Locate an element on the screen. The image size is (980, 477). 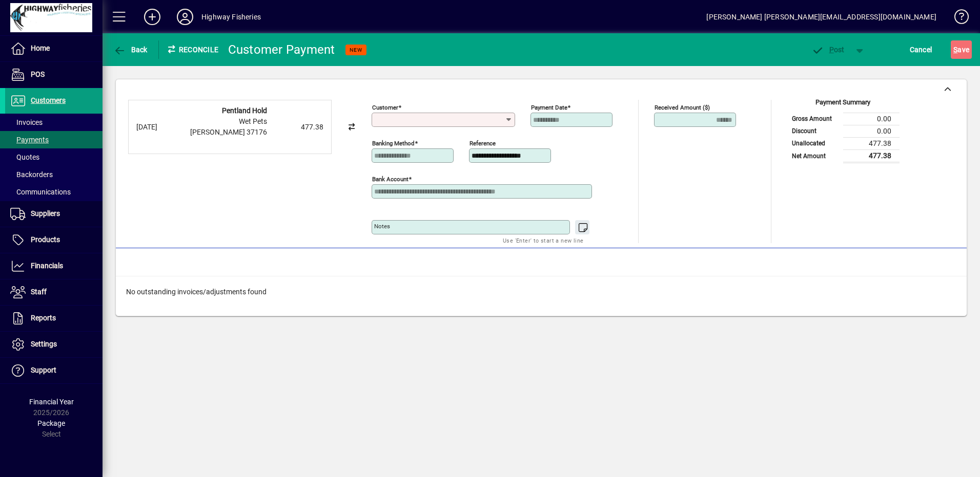
a: Home is located at coordinates (54, 49).